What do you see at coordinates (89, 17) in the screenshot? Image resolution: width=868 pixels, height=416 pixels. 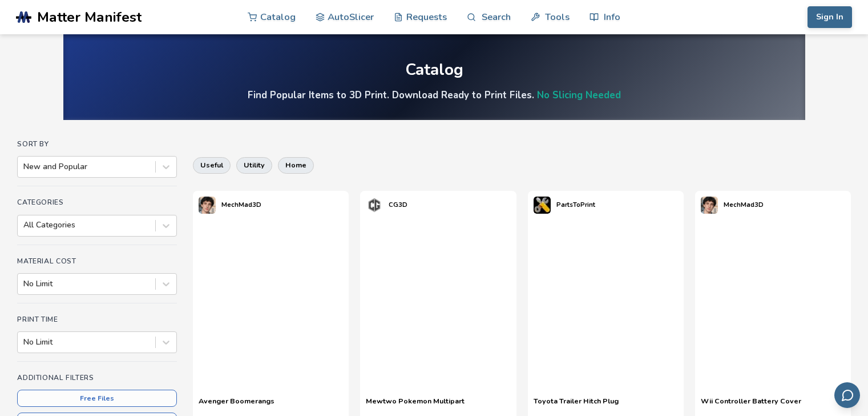 I see `span: Matter Manifest` at bounding box center [89, 17].